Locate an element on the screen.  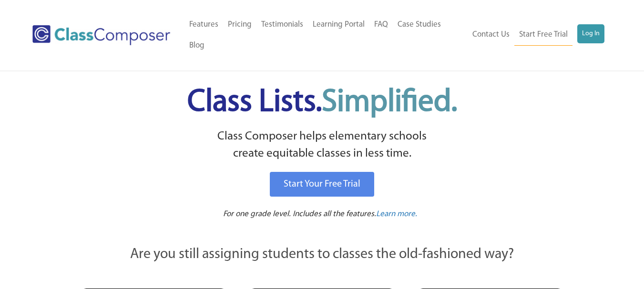
a: Blog is located at coordinates (197, 46).